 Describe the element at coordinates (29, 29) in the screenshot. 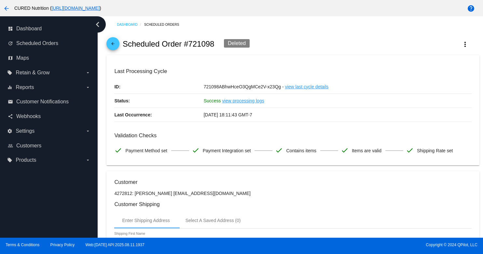

I see `span: Dashboard` at that location.